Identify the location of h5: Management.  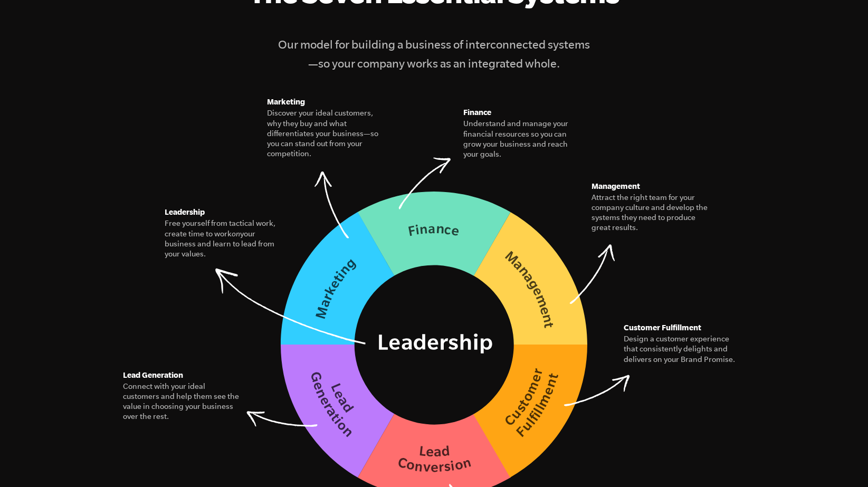
(651, 186).